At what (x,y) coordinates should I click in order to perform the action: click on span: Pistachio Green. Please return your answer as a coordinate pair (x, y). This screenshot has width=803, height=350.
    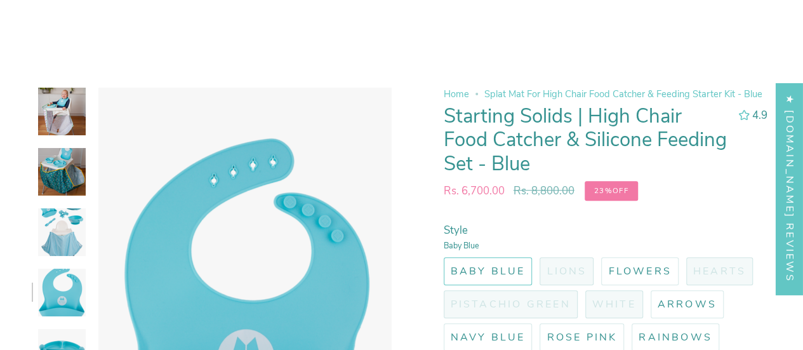
    Looking at the image, I should click on (511, 304).